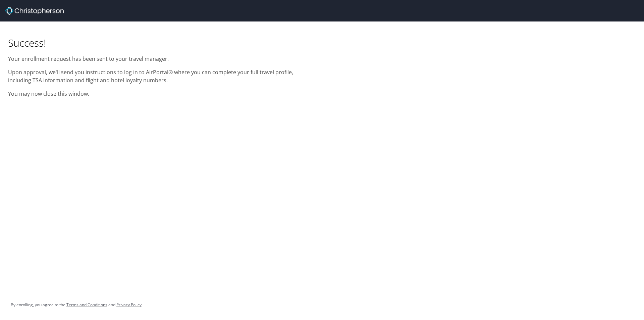  Describe the element at coordinates (161, 76) in the screenshot. I see `p: Upon approval, we'll send you instructions to log in to AirPortal® where you can complete your fu...` at that location.